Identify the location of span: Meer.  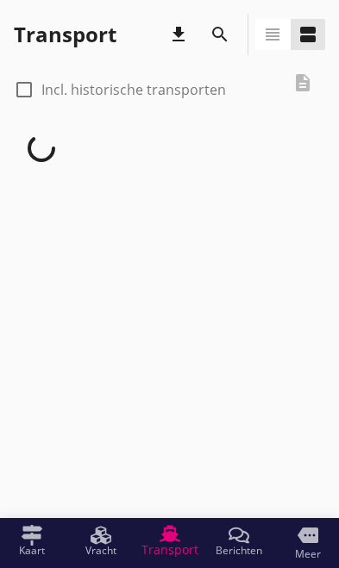
(308, 554).